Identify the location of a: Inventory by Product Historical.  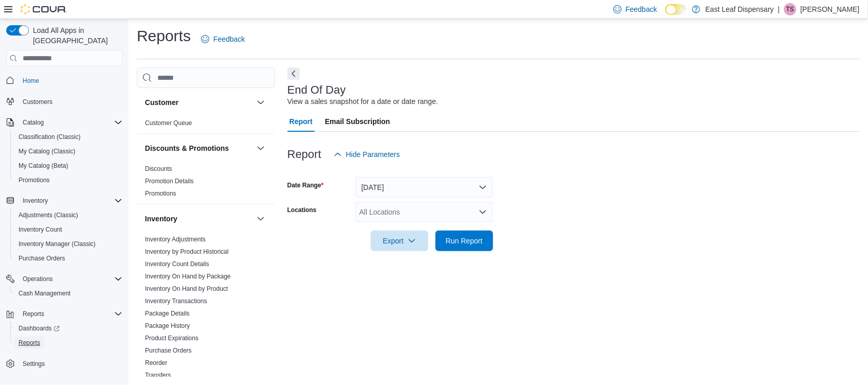
(186, 251).